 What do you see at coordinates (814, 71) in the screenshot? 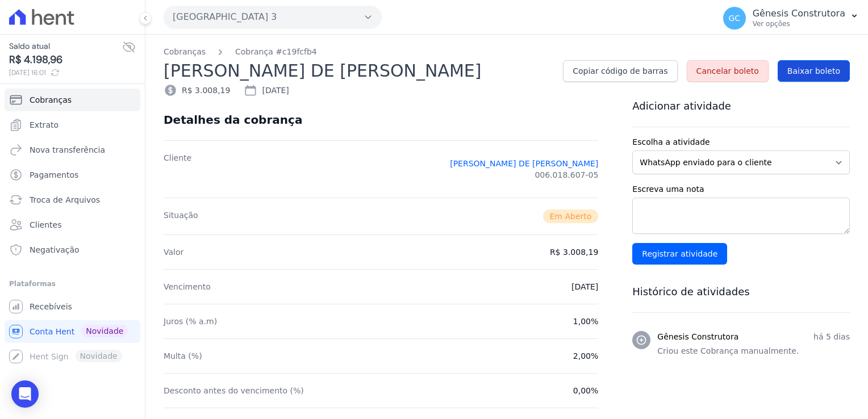
I see `span: Baixar boleto` at bounding box center [814, 71].